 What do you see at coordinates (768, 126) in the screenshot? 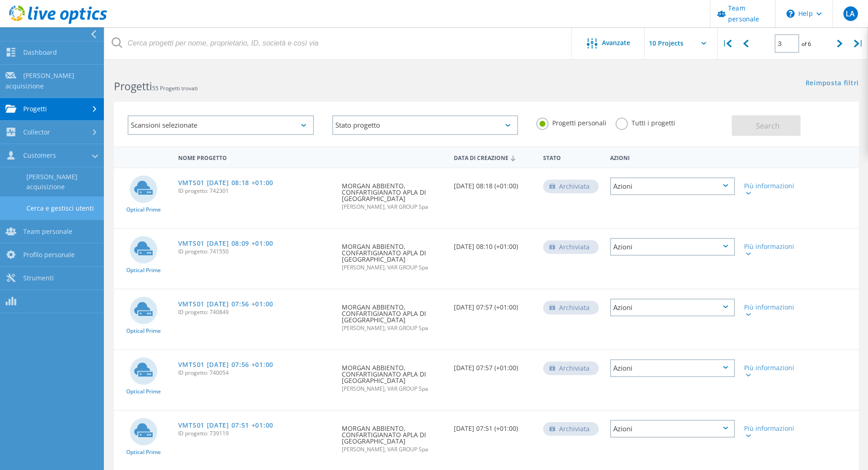
I see `span: Search` at bounding box center [768, 126].